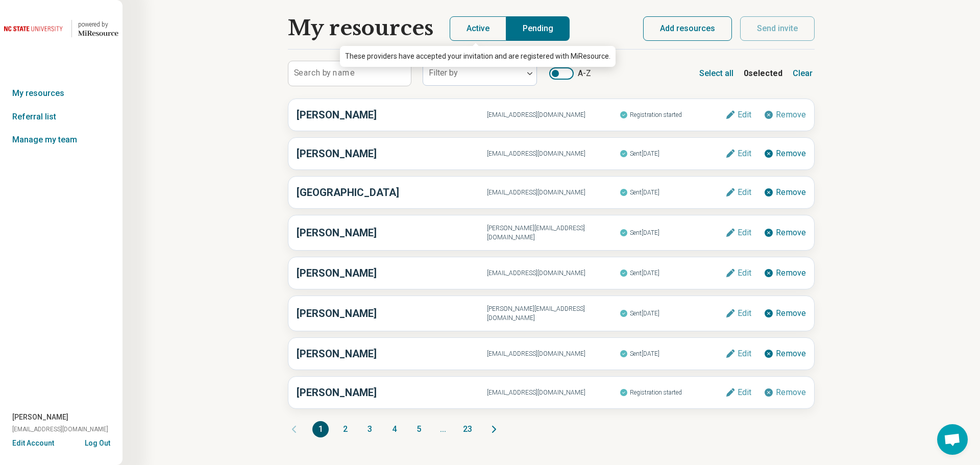  I want to click on button: Clear, so click(802, 73).